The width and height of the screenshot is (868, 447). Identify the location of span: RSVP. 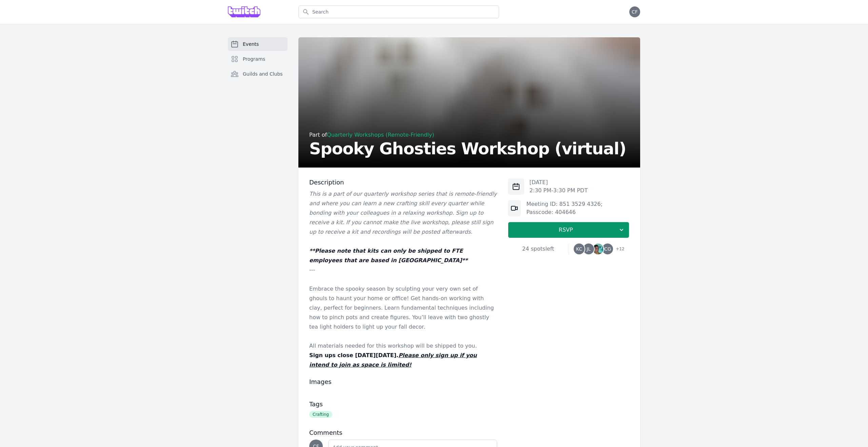
(566, 230).